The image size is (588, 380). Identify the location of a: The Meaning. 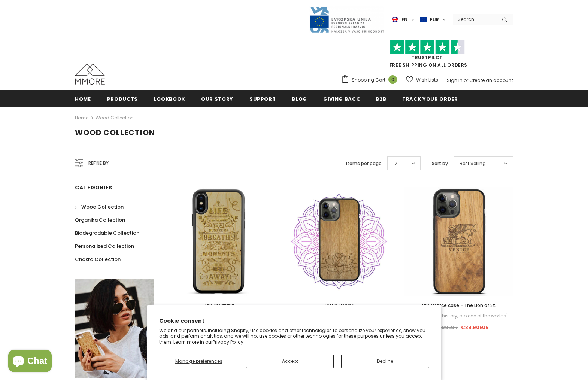
(219, 306).